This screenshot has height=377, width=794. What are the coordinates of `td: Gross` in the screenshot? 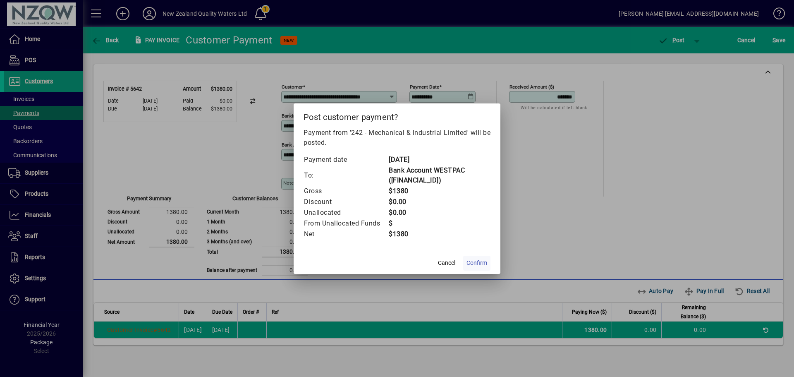 It's located at (346, 191).